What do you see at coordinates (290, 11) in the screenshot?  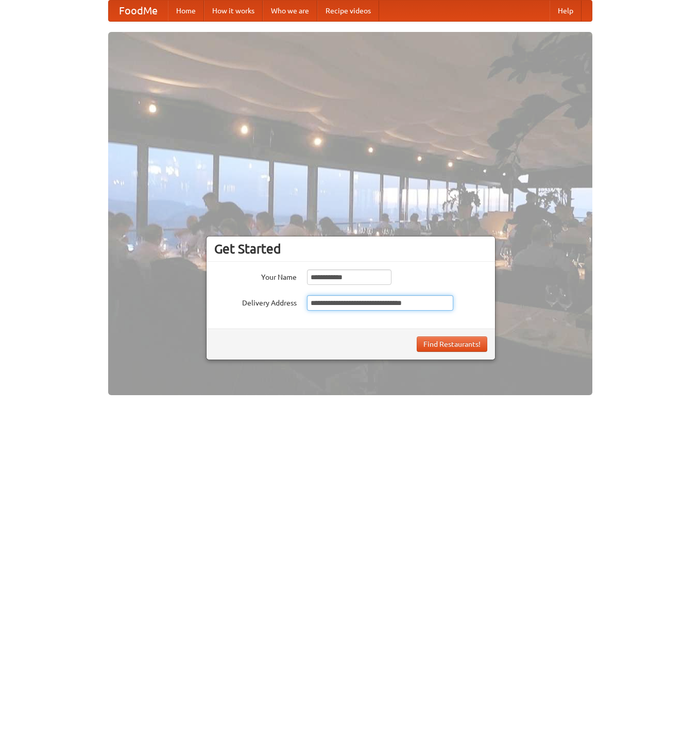 I see `a: Who we are` at bounding box center [290, 11].